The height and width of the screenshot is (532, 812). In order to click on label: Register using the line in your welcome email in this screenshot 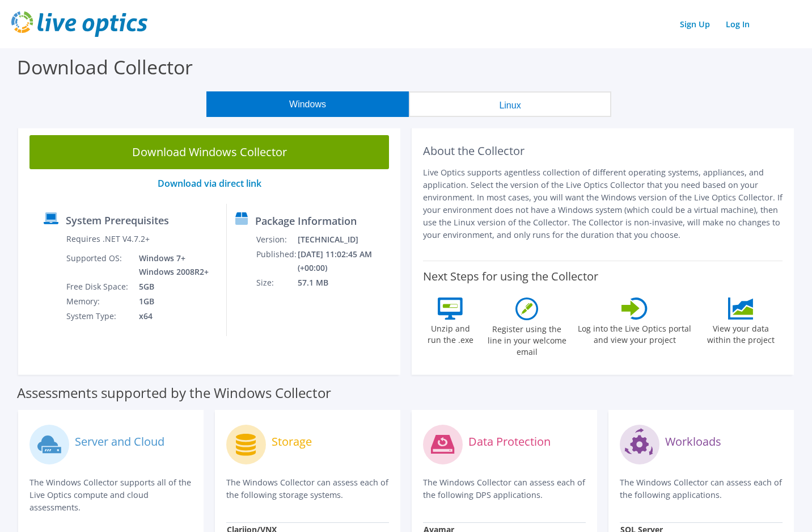, I will do `click(526, 339)`.